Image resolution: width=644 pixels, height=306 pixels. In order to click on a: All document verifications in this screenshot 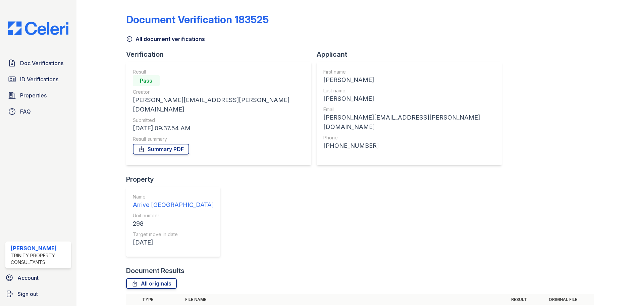, I will do `click(165, 39)`.